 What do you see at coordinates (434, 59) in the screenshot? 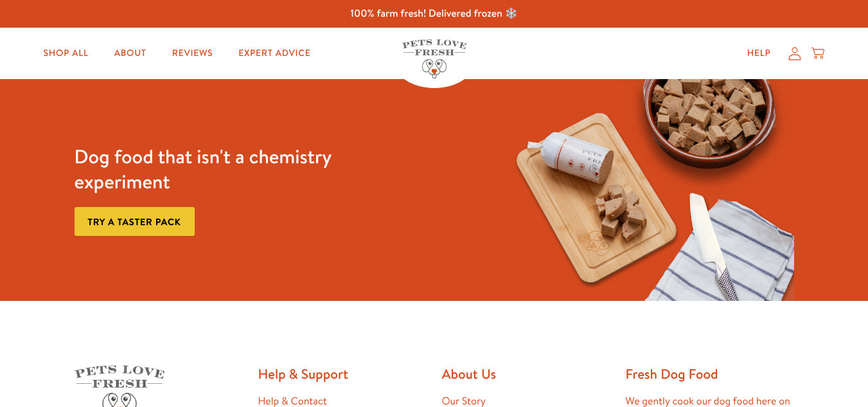
I see `img: Pets Love Fresh` at bounding box center [434, 59].